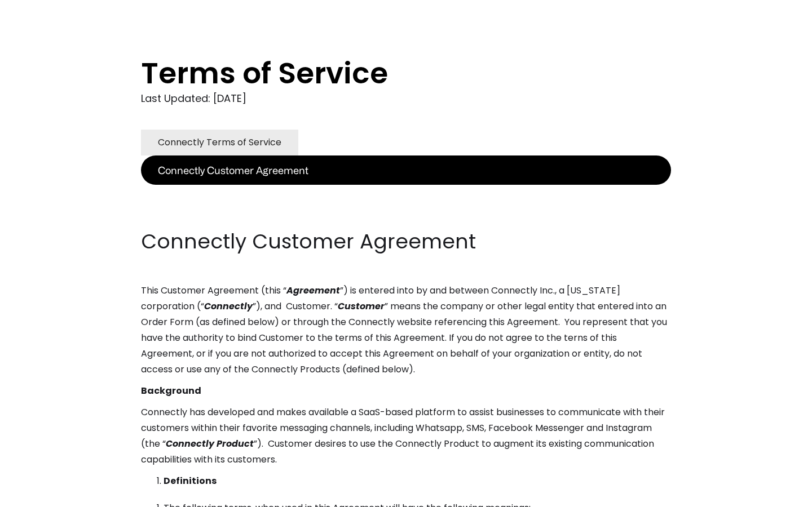 This screenshot has width=812, height=507. Describe the element at coordinates (383, 73) in the screenshot. I see `h1: Terms of Service` at that location.